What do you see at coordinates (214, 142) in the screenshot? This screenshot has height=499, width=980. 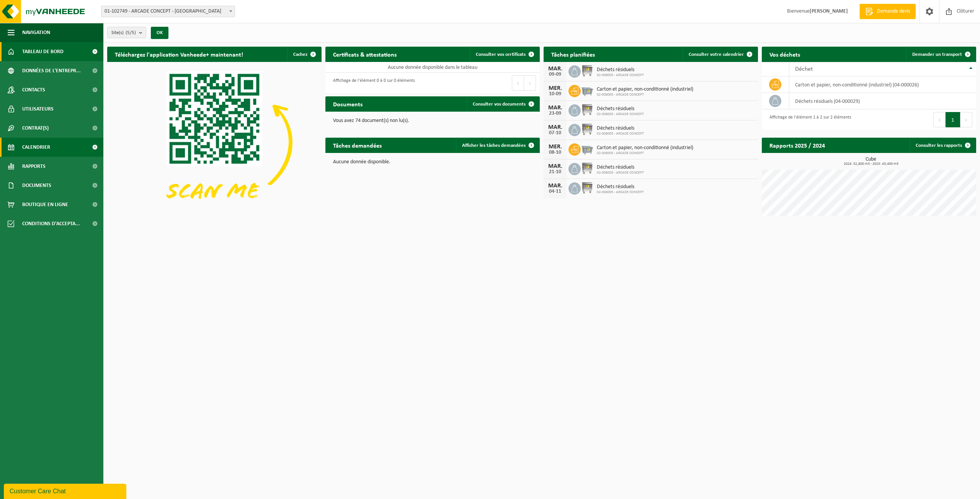 I see `img: Download de VHEPlus App` at bounding box center [214, 142].